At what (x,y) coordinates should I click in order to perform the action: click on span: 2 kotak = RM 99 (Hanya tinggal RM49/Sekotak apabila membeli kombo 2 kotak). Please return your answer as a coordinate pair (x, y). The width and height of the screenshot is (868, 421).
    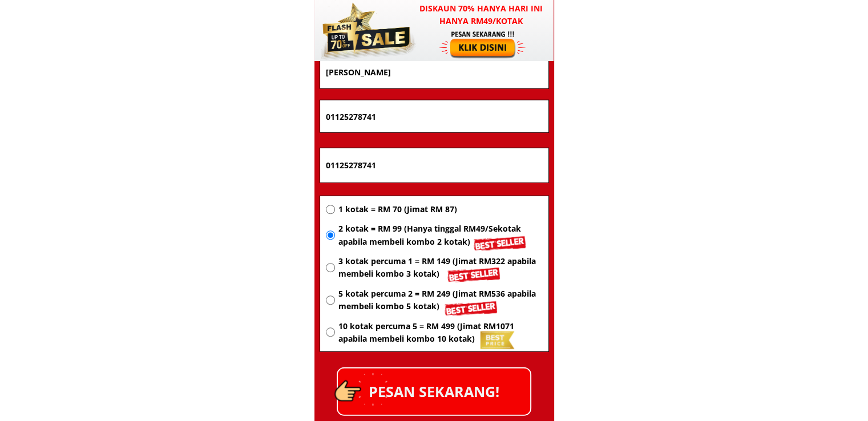
    Looking at the image, I should click on (440, 235).